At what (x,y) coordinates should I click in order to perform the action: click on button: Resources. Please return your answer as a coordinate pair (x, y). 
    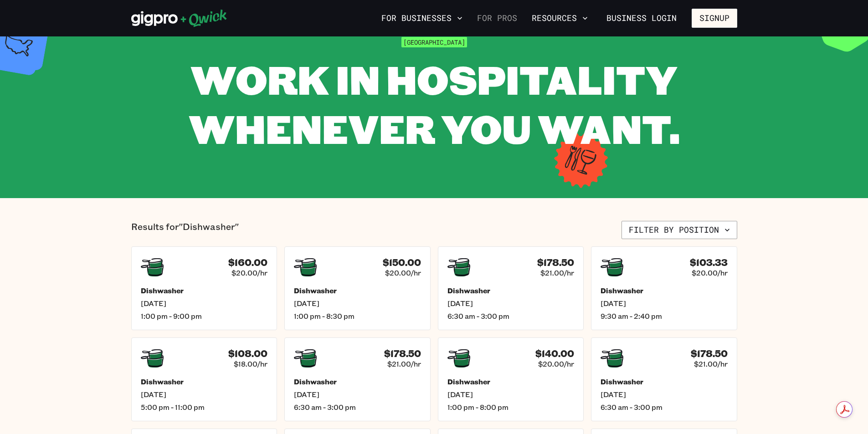
    Looking at the image, I should click on (559, 18).